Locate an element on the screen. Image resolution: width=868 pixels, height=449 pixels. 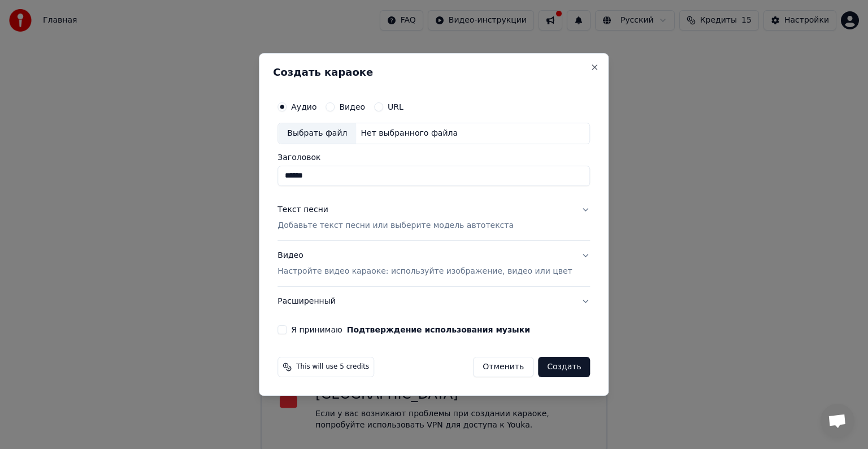
button: ВидеоНастройте видео караоке: используйте изображение, видео или цвет is located at coordinates (433, 263).